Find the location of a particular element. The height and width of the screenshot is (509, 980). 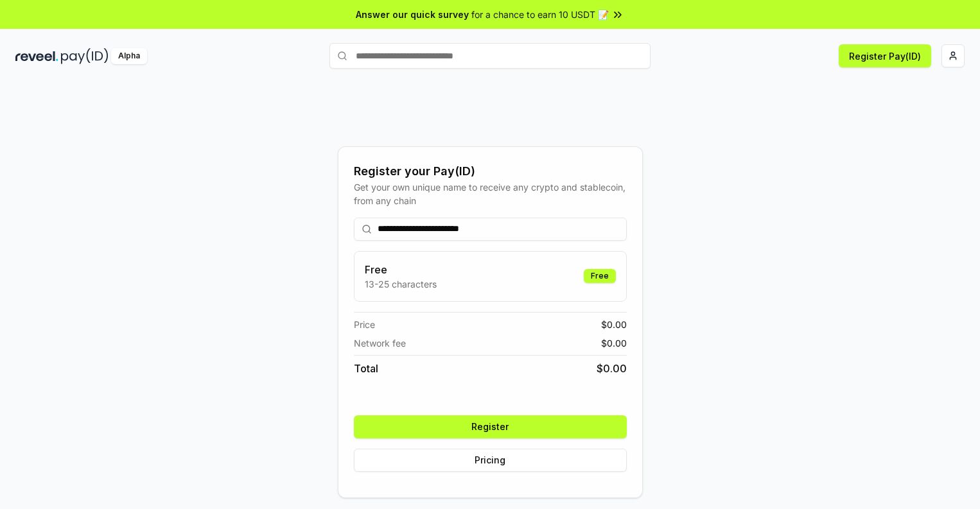

h3: Free is located at coordinates (400, 270).